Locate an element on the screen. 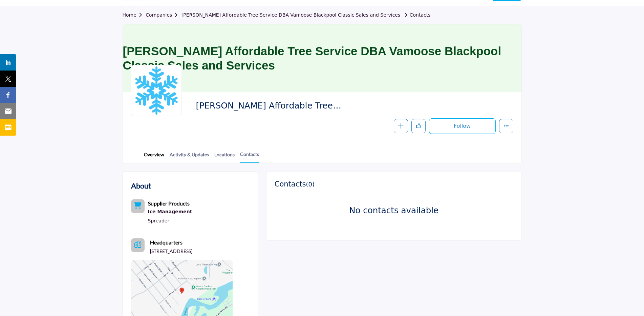  a: Overview is located at coordinates (154, 157).